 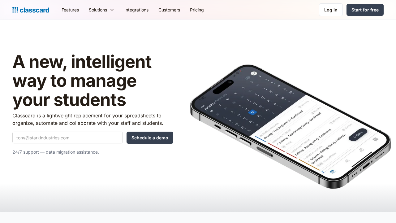 I want to click on div: Start for free, so click(x=365, y=10).